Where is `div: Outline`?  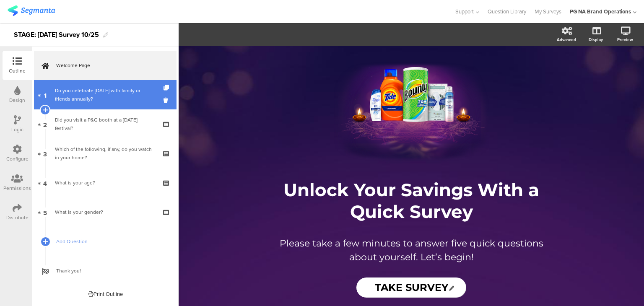
div: Outline is located at coordinates (17, 71).